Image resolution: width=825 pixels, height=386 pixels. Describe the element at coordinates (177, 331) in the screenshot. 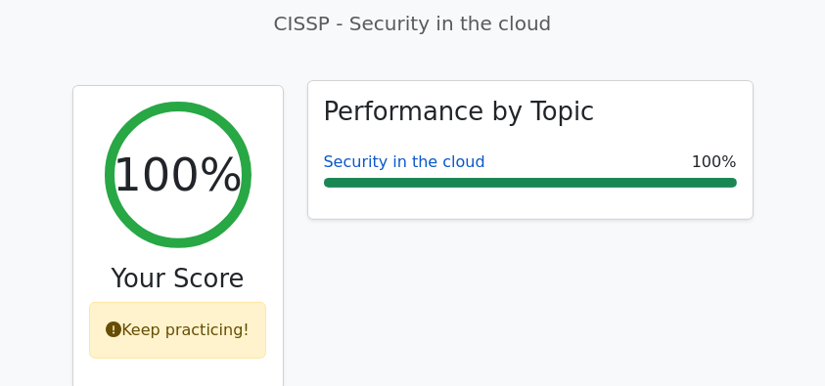

I see `div: Keep practicing!` at that location.